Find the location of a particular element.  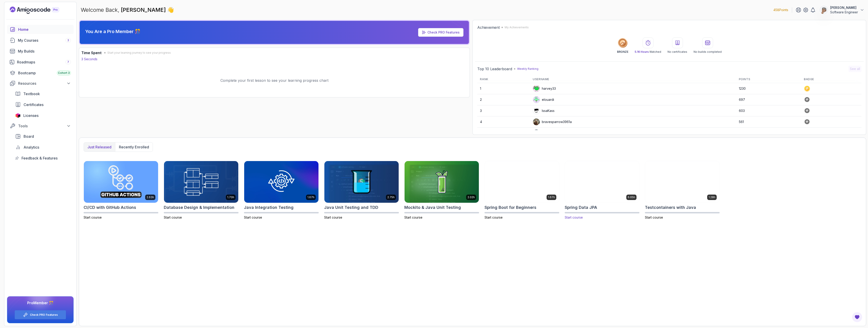

h2: Spring Data JPA is located at coordinates (581, 208).